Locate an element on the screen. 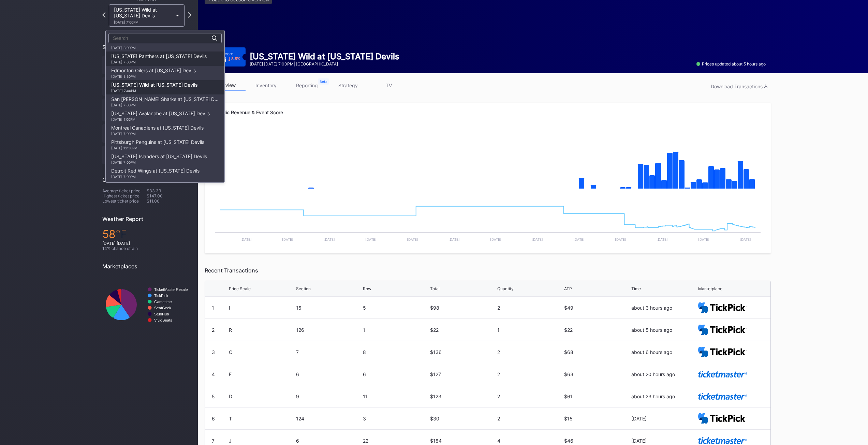 The width and height of the screenshot is (868, 445). img: ticketmaster.svg is located at coordinates (723, 440).